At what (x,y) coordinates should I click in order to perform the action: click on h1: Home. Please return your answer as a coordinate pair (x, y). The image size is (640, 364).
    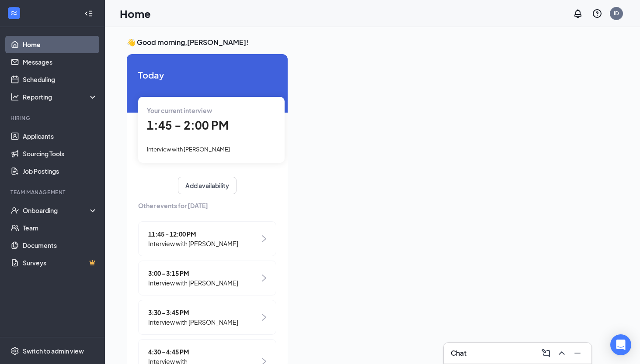
    Looking at the image, I should click on (135, 14).